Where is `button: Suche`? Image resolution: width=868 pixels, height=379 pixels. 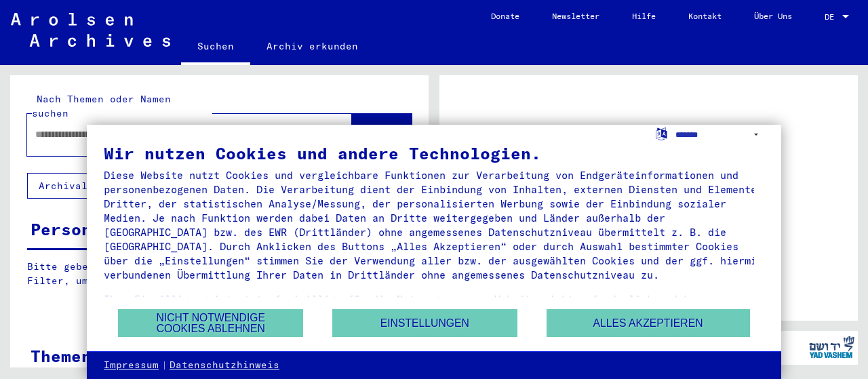 button: Suche is located at coordinates (382, 135).